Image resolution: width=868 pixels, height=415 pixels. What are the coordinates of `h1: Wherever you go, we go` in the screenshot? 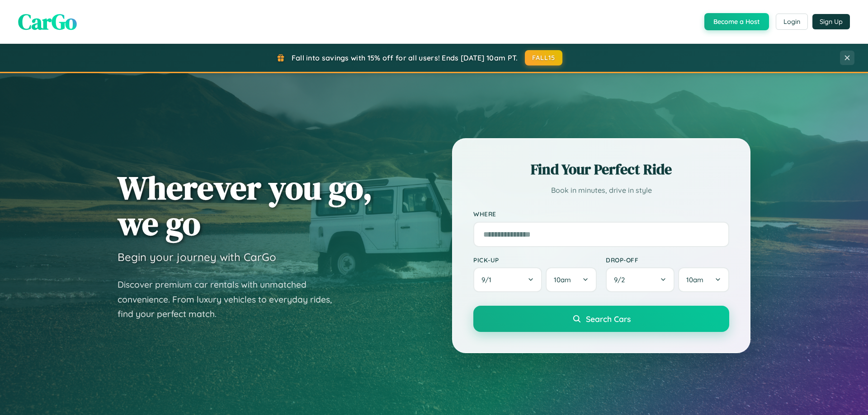 It's located at (245, 205).